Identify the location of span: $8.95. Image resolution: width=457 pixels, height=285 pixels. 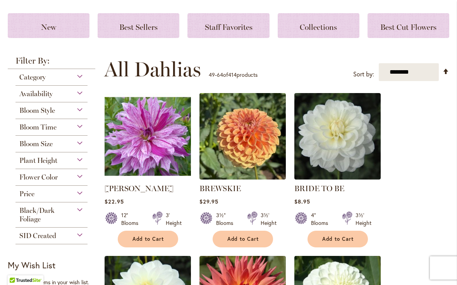
(302, 201).